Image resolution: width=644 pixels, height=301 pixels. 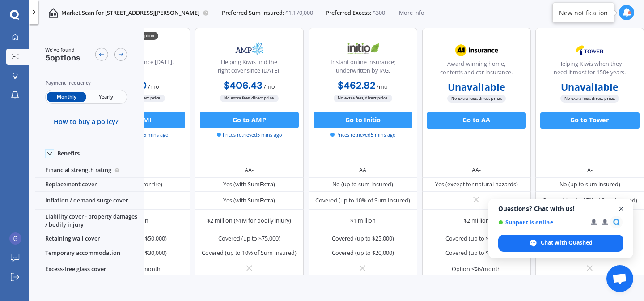 What do you see at coordinates (53, 13) in the screenshot?
I see `img: home-and-contents.b802091223b8502ef2dd.svg` at bounding box center [53, 13].